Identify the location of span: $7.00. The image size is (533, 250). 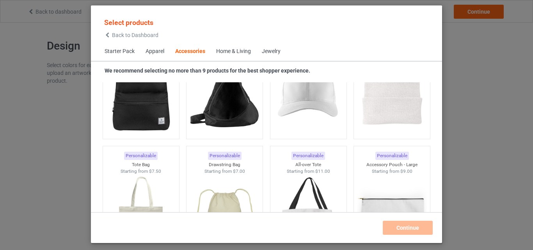
(239, 171).